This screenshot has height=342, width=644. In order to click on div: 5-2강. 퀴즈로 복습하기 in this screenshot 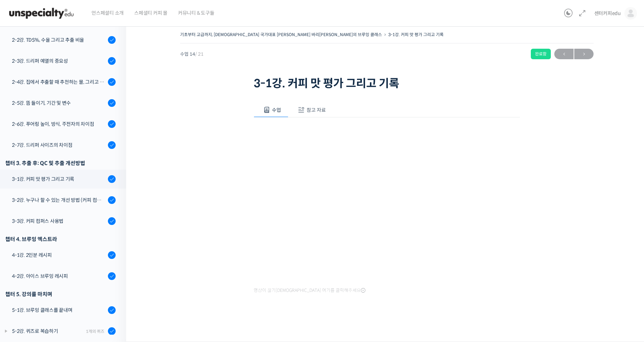, I will do `click(48, 331)`.